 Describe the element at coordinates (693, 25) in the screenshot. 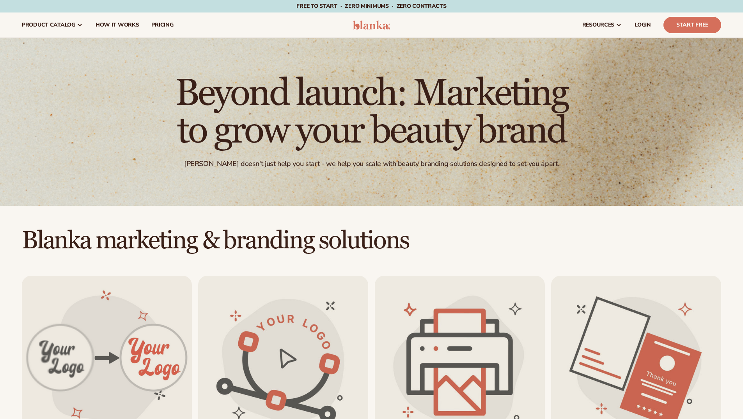

I see `a: Start Free` at that location.